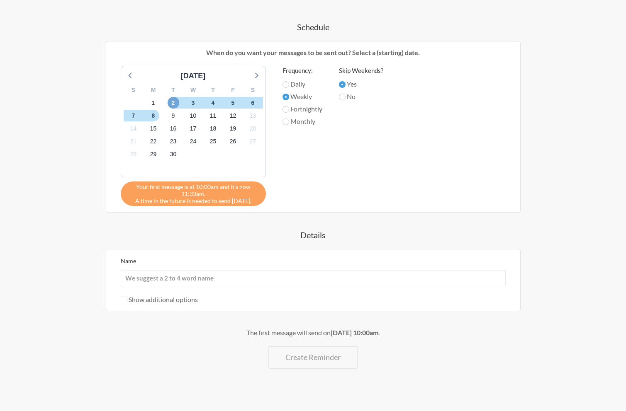 The width and height of the screenshot is (626, 411). What do you see at coordinates (173, 103) in the screenshot?
I see `span: Thursday, October 2, 2025` at bounding box center [173, 103].